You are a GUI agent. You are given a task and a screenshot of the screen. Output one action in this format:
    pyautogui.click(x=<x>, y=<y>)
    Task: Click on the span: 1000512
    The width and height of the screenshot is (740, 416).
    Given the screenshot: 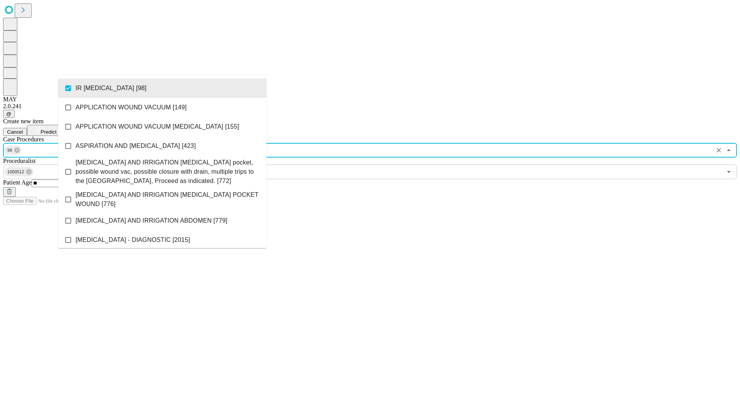 What is the action you would take?
    pyautogui.click(x=16, y=172)
    